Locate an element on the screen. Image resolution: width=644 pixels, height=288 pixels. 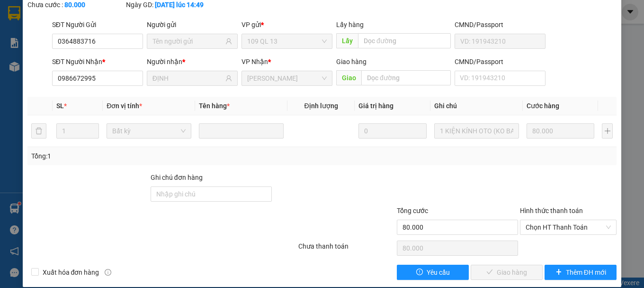
th: Ghi chú is located at coordinates (477, 106).